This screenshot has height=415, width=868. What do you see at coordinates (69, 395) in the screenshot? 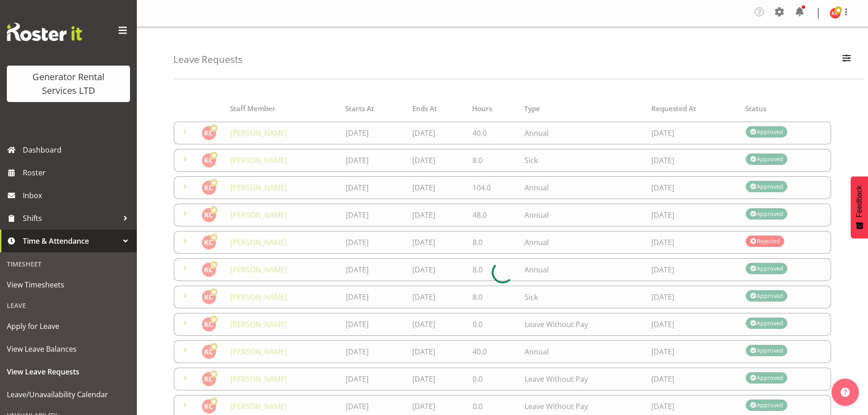
I see `a: Leave/Unavailability Calendar` at bounding box center [69, 395].